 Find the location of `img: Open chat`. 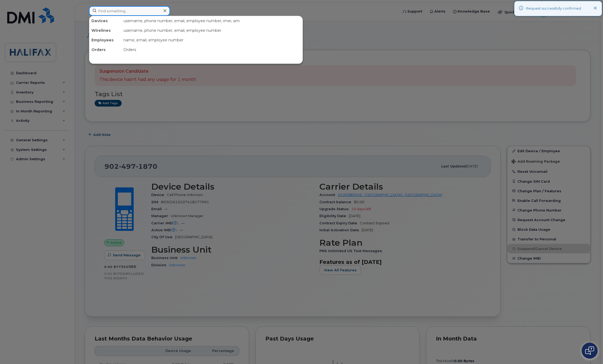

img: Open chat is located at coordinates (589, 351).